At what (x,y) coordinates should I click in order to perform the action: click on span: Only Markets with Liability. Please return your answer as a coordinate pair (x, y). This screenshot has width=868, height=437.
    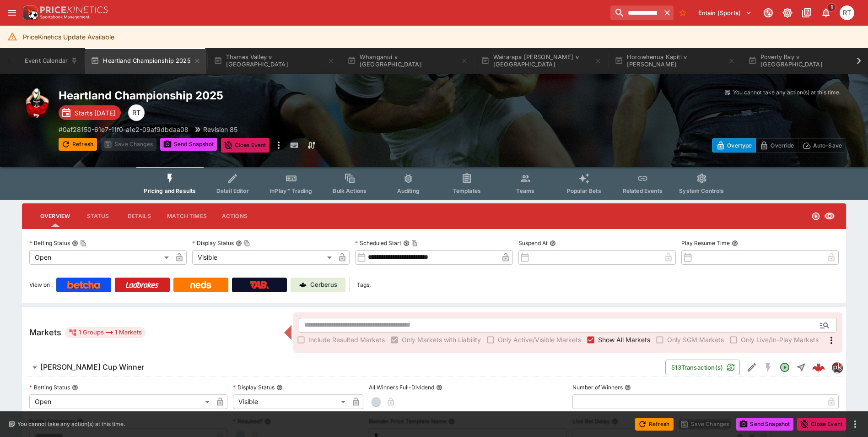
    Looking at the image, I should click on (441, 339).